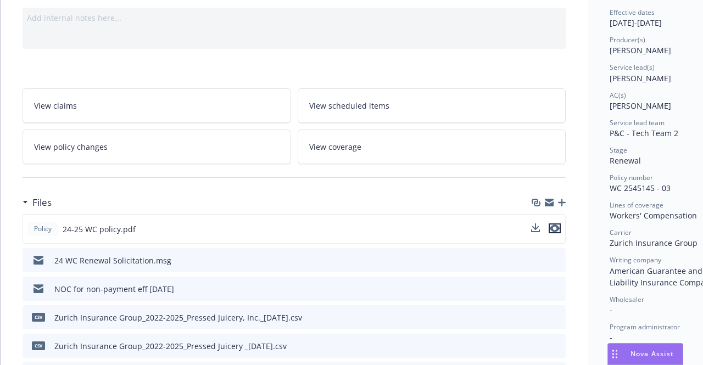 This screenshot has height=365, width=703. Describe the element at coordinates (56, 106) in the screenshot. I see `span: View claims` at that location.